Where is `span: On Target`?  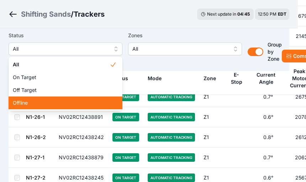 span: On Target is located at coordinates (61, 77).